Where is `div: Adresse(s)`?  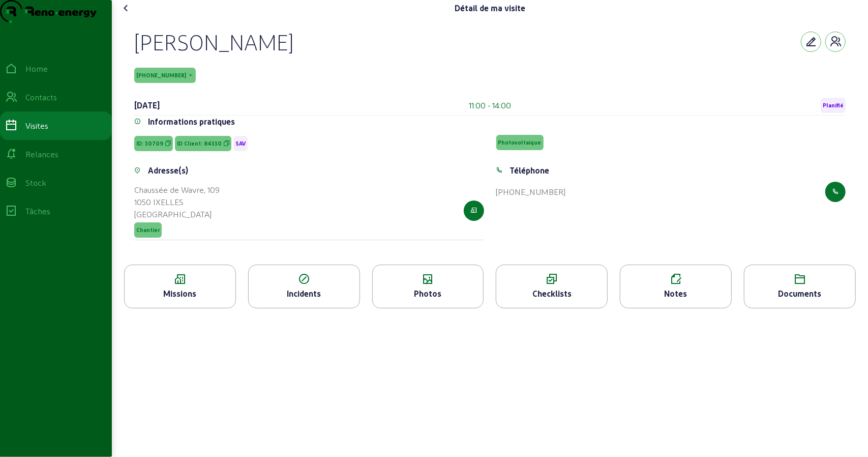
div: Adresse(s) is located at coordinates (168, 171).